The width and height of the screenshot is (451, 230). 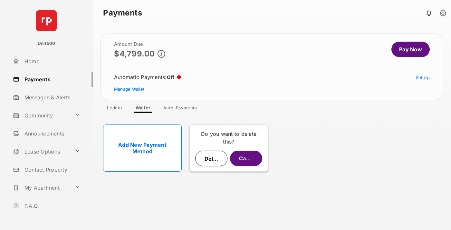 What do you see at coordinates (41, 188) in the screenshot?
I see `a: My Apartment` at bounding box center [41, 188].